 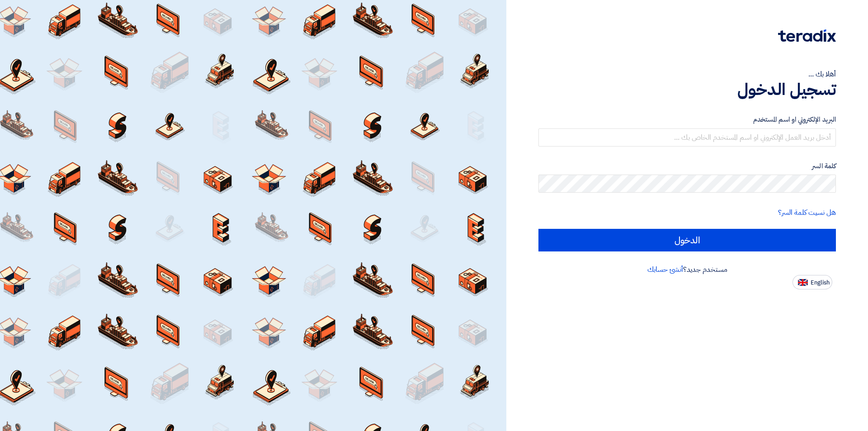 What do you see at coordinates (687, 240) in the screenshot?
I see `input: الدخول` at bounding box center [687, 240].